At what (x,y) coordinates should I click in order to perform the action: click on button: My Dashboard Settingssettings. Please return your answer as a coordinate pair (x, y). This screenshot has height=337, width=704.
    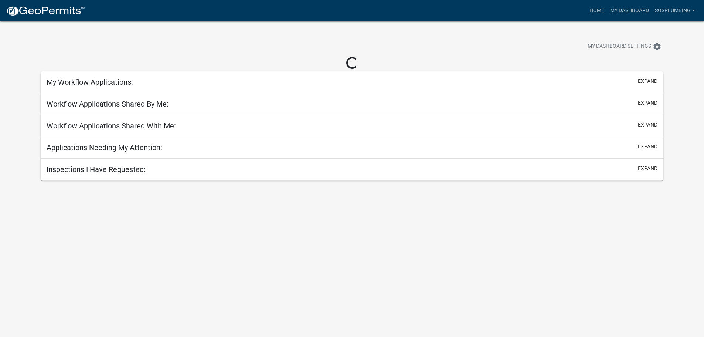
    Looking at the image, I should click on (625, 46).